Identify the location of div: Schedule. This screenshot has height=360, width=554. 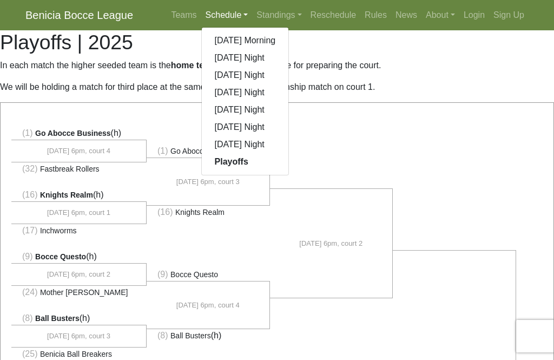
(245, 101).